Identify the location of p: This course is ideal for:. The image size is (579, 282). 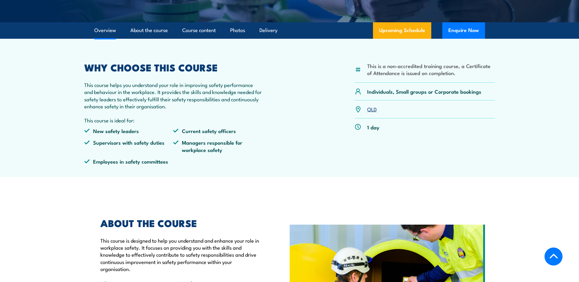
(173, 120).